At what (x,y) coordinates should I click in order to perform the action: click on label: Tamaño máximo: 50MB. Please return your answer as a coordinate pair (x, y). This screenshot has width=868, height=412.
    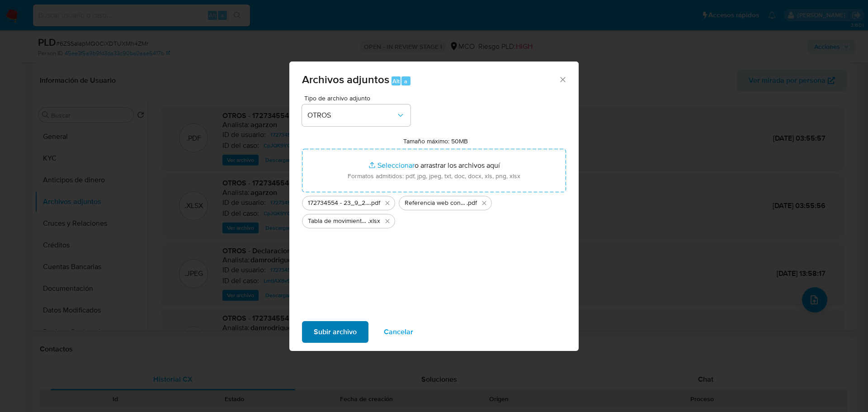
    Looking at the image, I should click on (435, 141).